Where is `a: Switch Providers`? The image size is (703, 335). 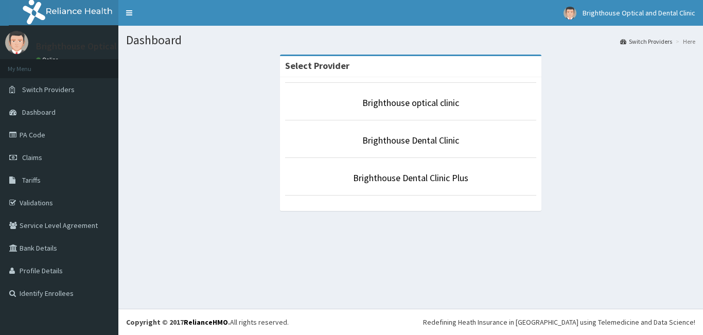 a: Switch Providers is located at coordinates (646, 41).